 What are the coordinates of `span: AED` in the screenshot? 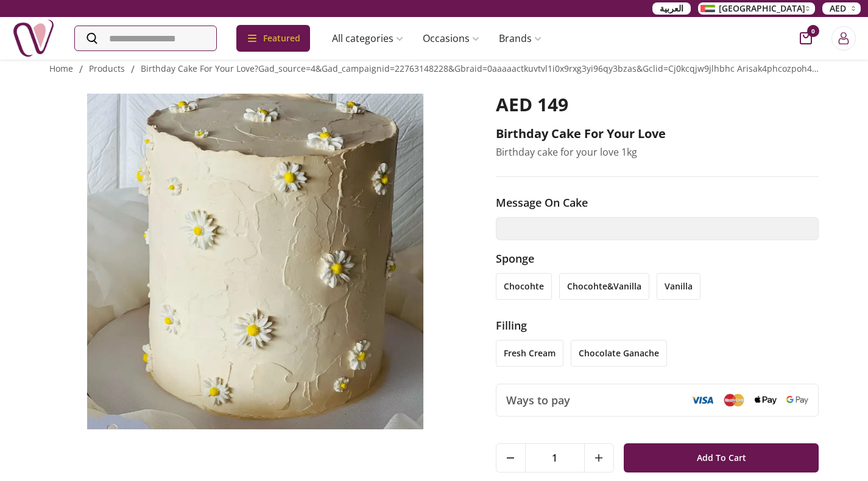 It's located at (838, 8).